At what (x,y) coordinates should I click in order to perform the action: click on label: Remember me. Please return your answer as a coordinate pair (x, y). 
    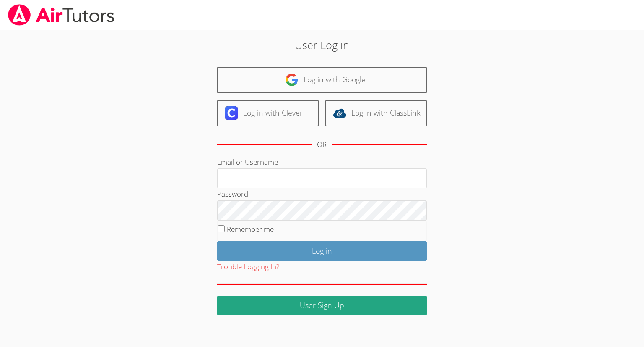
    Looking at the image, I should click on (250, 229).